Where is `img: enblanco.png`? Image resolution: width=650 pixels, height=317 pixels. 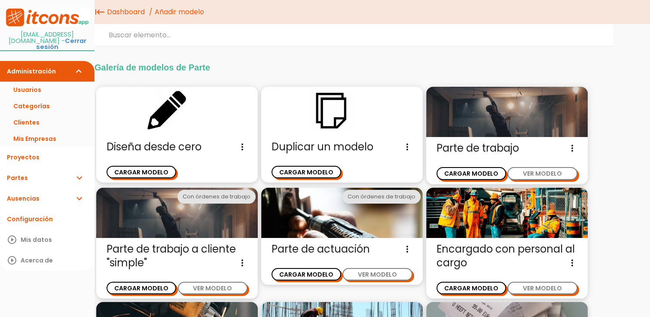
img: enblanco.png is located at coordinates (177, 111).